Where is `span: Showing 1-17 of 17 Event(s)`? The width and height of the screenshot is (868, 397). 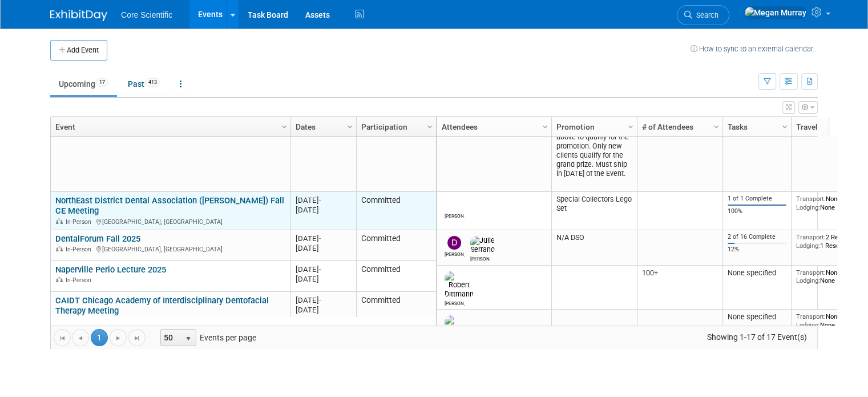
span: Showing 1-17 of 17 Event(s) is located at coordinates (757, 337).